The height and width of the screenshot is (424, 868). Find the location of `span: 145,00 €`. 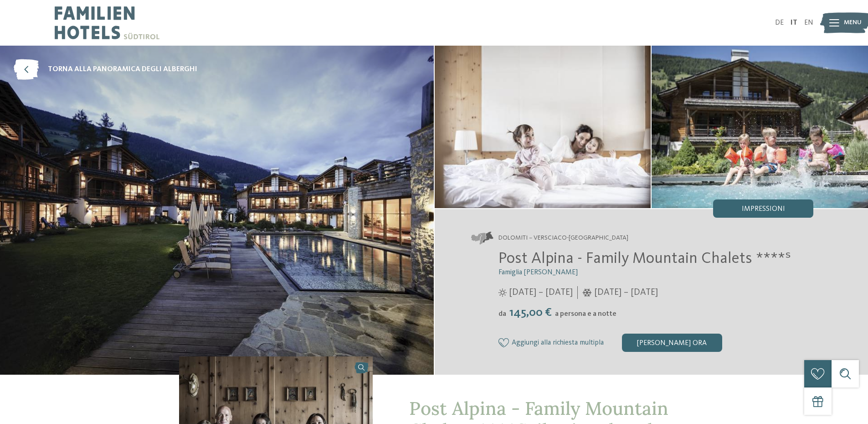

span: 145,00 € is located at coordinates (530, 313).